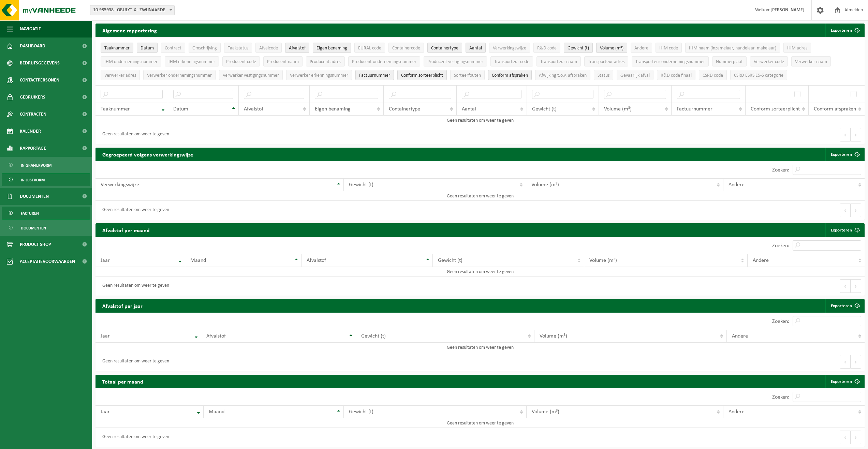 This screenshot has width=868, height=449. Describe the element at coordinates (120, 76) in the screenshot. I see `span: Verwerker adres` at that location.